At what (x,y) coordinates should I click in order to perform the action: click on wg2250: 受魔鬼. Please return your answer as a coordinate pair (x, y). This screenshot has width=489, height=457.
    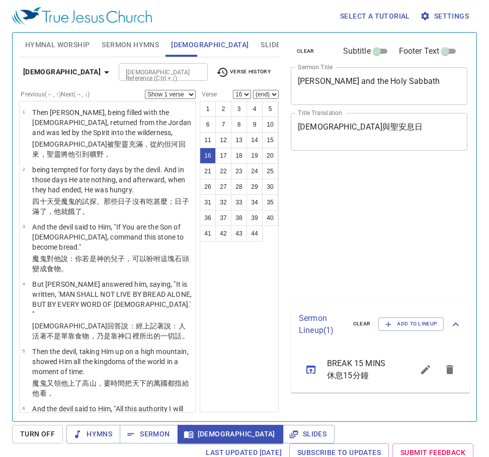
    Looking at the image, I should click on (110, 207).